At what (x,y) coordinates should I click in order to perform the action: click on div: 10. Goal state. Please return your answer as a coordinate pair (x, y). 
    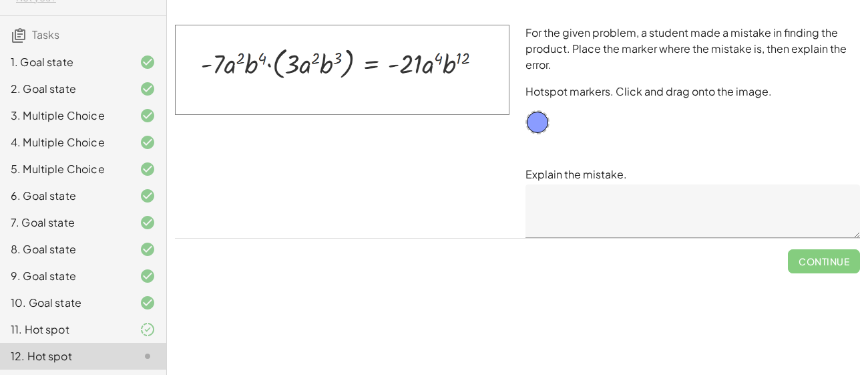
    Looking at the image, I should click on (64, 303).